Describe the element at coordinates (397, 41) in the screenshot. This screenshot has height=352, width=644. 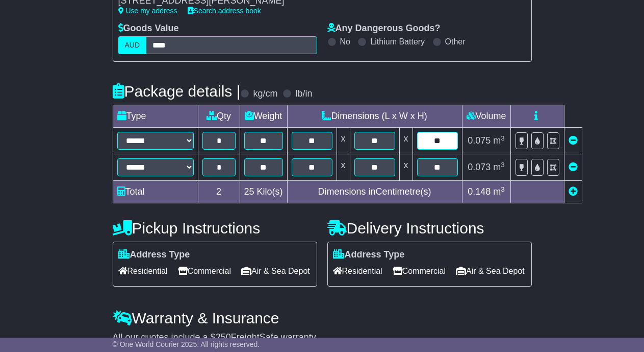
I see `label: Lithium Battery` at that location.